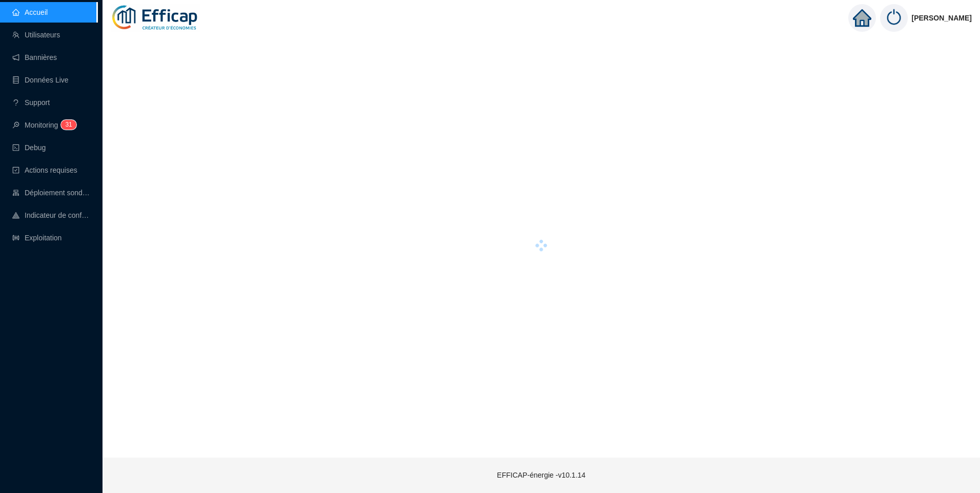  Describe the element at coordinates (70, 124) in the screenshot. I see `span: 1` at that location.